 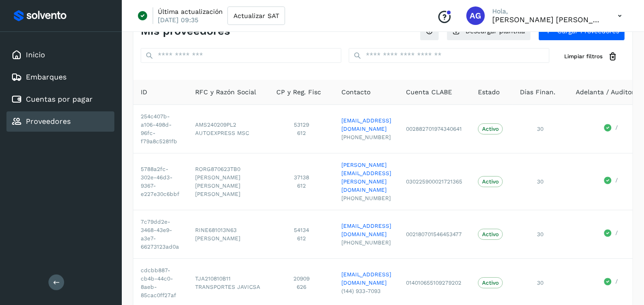 What do you see at coordinates (60, 121) in the screenshot?
I see `div: Proveedores` at bounding box center [60, 121].